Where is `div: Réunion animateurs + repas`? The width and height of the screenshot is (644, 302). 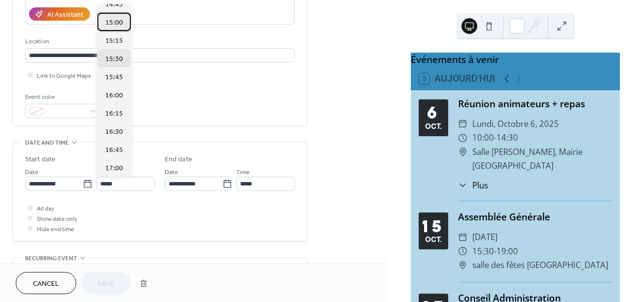
div: Réunion animateurs + repas is located at coordinates (535, 103).